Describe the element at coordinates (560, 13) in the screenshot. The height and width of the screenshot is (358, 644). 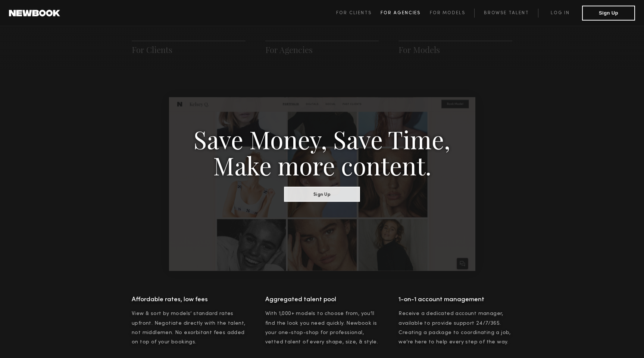
I see `a: Log in` at that location.